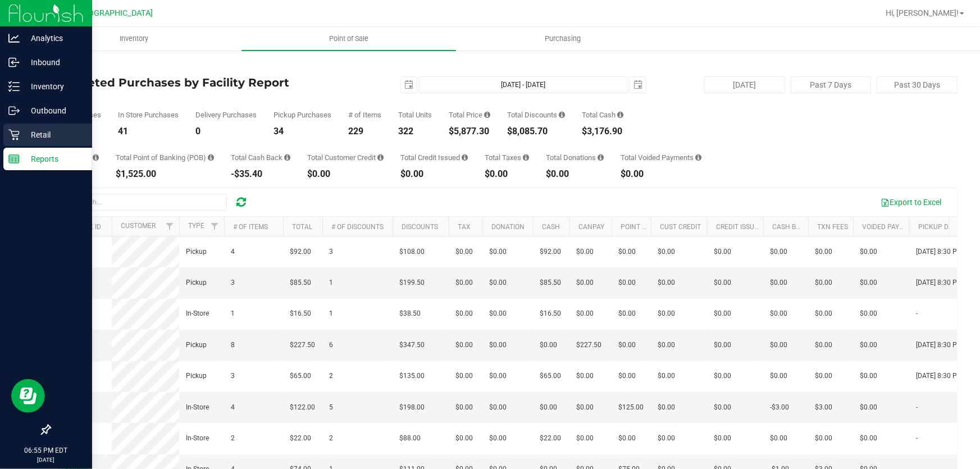 The width and height of the screenshot is (980, 469). I want to click on div: $3,176.90, so click(603, 131).